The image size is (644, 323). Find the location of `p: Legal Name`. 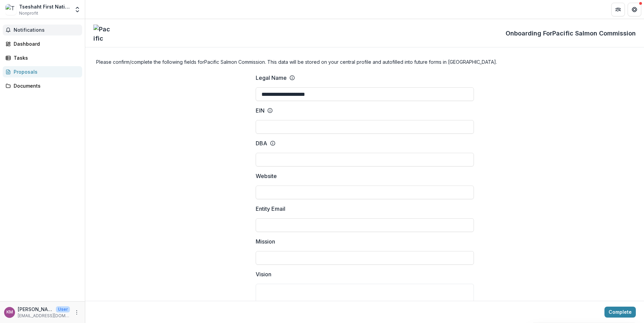

p: Legal Name is located at coordinates (271, 78).